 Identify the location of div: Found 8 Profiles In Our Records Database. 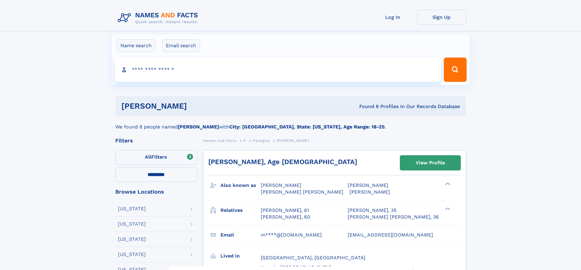
(366, 107).